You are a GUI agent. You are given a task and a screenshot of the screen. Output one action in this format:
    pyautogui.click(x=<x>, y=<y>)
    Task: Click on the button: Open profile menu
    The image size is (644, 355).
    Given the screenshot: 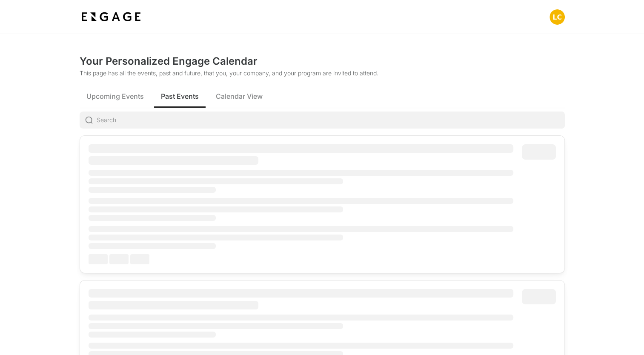 What is the action you would take?
    pyautogui.click(x=558, y=17)
    